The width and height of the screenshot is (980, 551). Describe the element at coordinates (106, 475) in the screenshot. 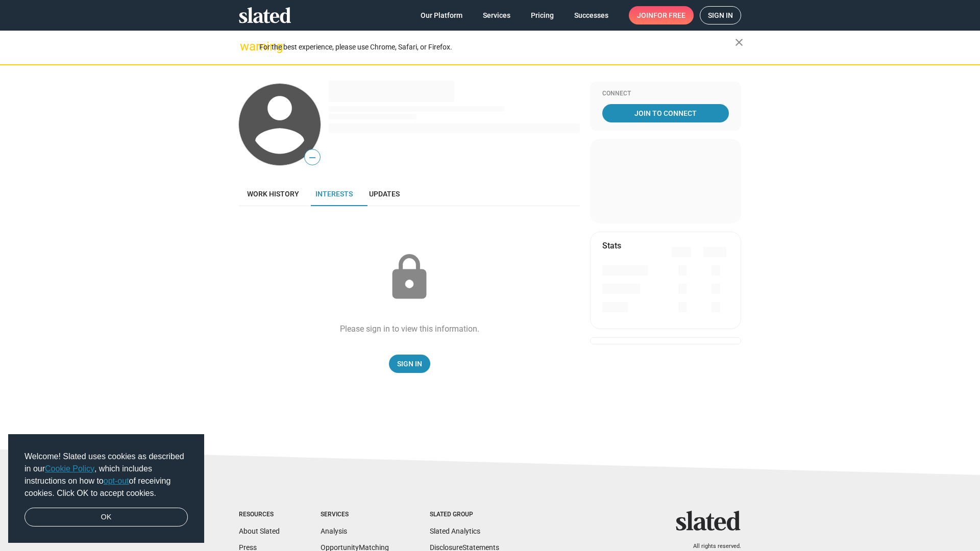

I see `span: Welcome! Slated uses cookies as described in our , which includes instructions on how to of recei...` at that location.